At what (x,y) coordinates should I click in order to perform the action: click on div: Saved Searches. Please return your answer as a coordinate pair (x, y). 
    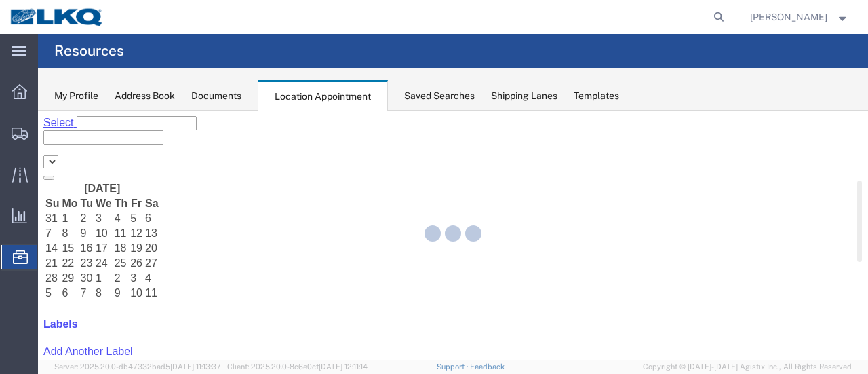
    Looking at the image, I should click on (439, 95).